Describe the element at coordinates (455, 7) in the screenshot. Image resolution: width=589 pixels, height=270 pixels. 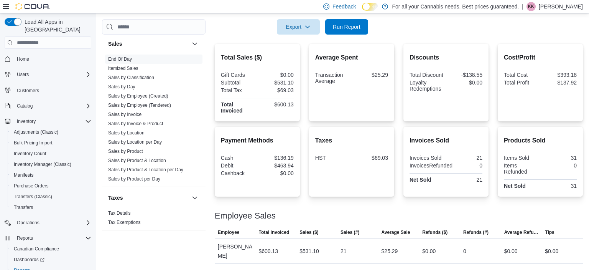
I see `p: For all your Cannabis needs. Best prices guaranteed.` at that location.